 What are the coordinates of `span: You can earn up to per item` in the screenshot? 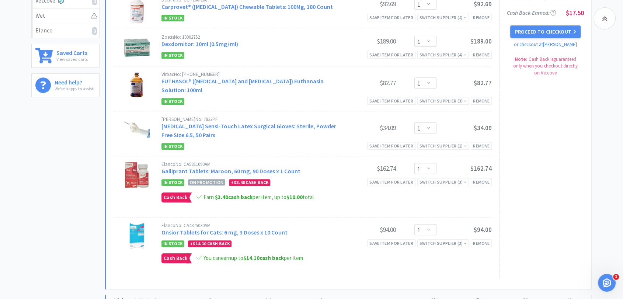 It's located at (253, 258).